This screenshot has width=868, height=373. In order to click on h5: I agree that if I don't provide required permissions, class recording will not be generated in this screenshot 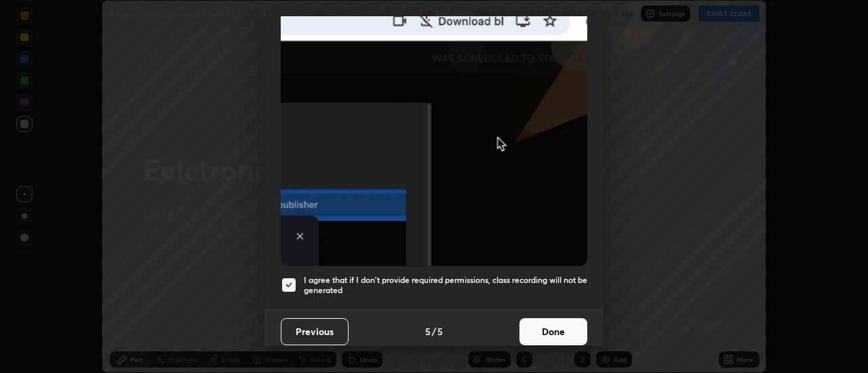, I will do `click(445, 285)`.